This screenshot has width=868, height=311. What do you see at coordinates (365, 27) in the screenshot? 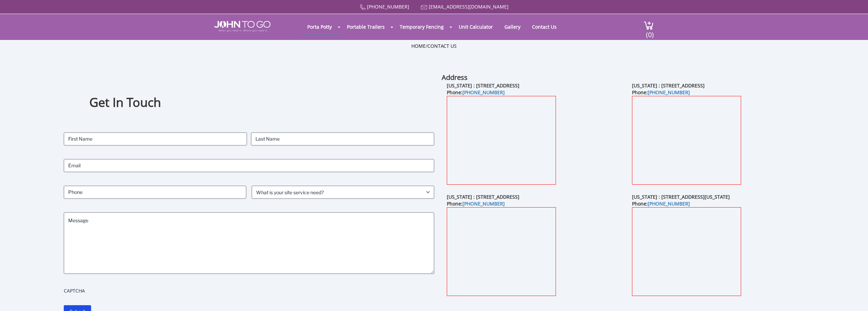
I see `a: Portable Trailers` at bounding box center [365, 27].